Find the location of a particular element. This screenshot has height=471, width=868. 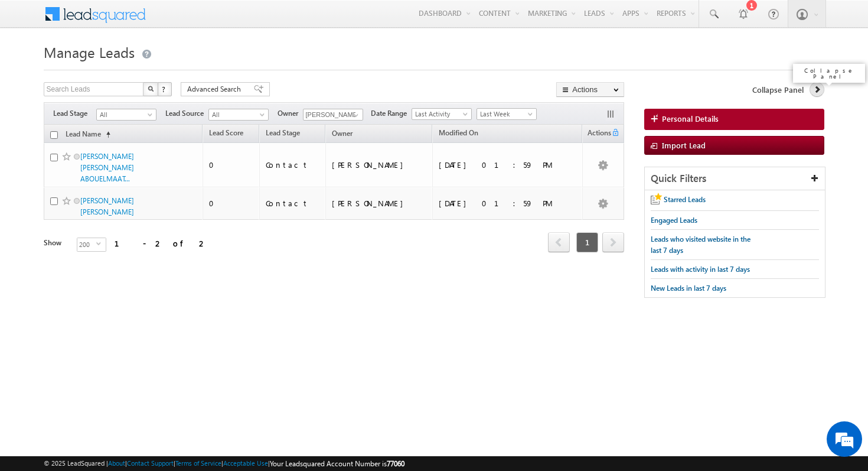

span: Collapse Panel is located at coordinates (778, 90).